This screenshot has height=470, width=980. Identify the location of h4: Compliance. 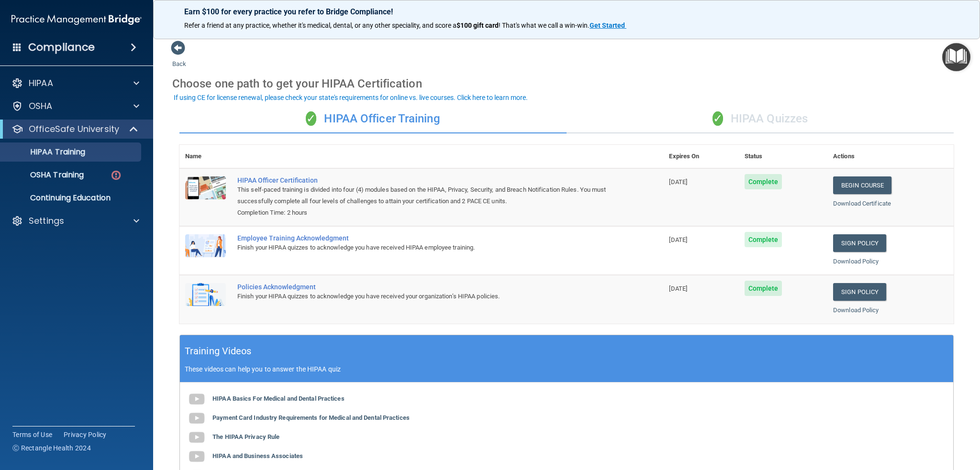
(61, 48).